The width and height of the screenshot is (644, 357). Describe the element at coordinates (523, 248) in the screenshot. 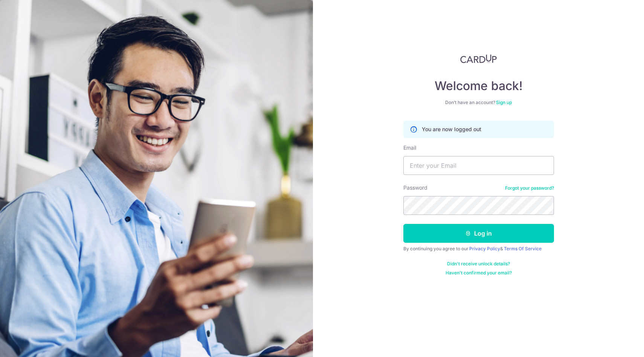

I see `a: Terms Of Service` at that location.